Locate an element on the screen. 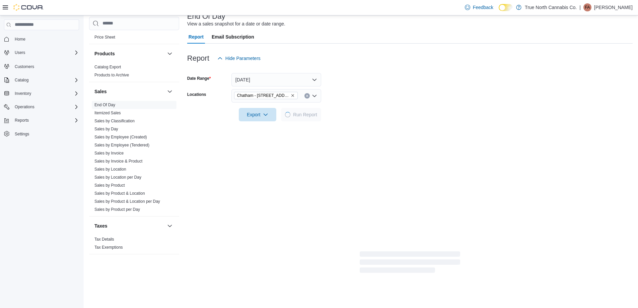 This screenshot has height=308, width=638. div: Taxes is located at coordinates (134, 244).